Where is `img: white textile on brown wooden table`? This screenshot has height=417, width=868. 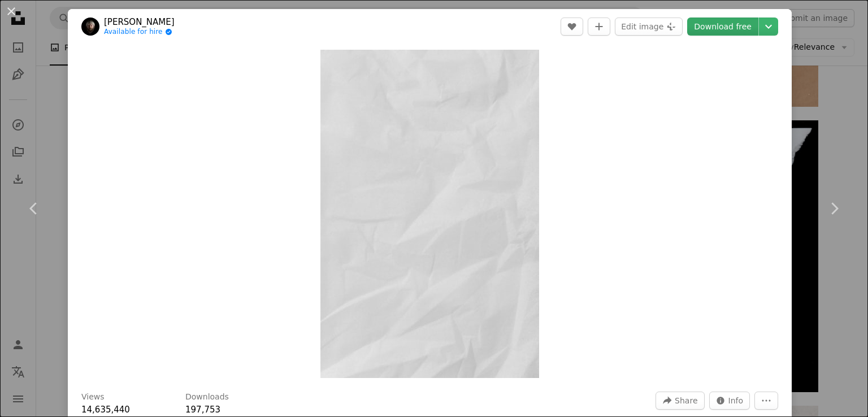 img: white textile on brown wooden table is located at coordinates (430, 214).